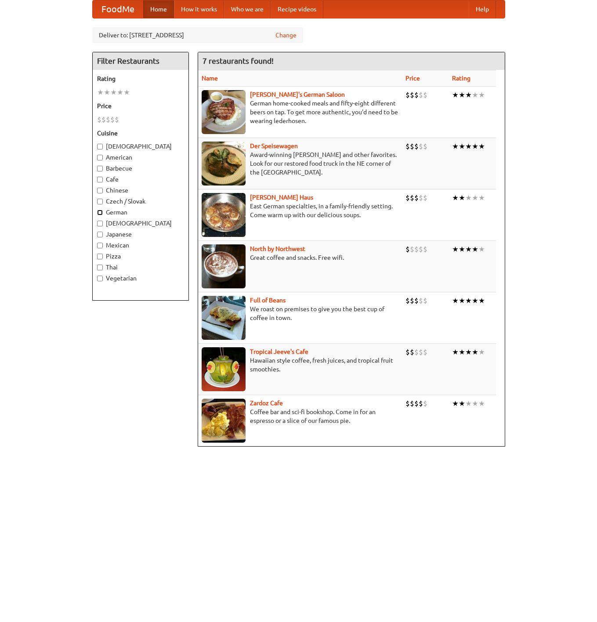 This screenshot has width=597, height=622. I want to click on input: Pizza, so click(100, 256).